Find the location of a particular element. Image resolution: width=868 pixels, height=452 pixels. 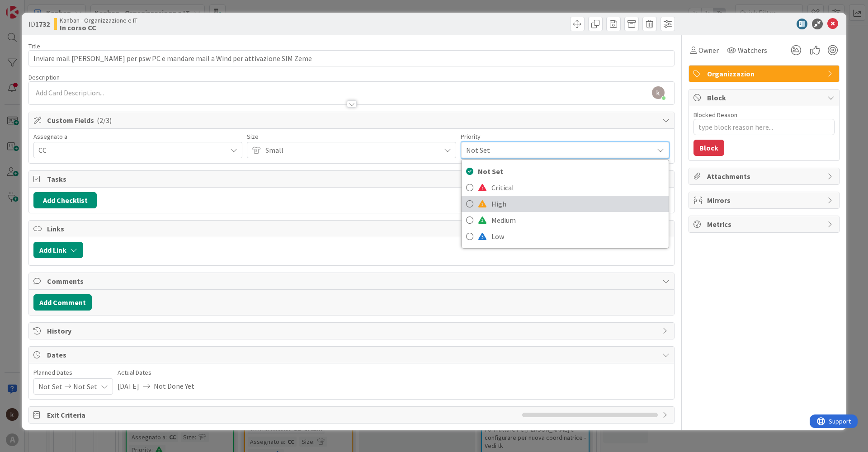

span: High is located at coordinates (578, 204).